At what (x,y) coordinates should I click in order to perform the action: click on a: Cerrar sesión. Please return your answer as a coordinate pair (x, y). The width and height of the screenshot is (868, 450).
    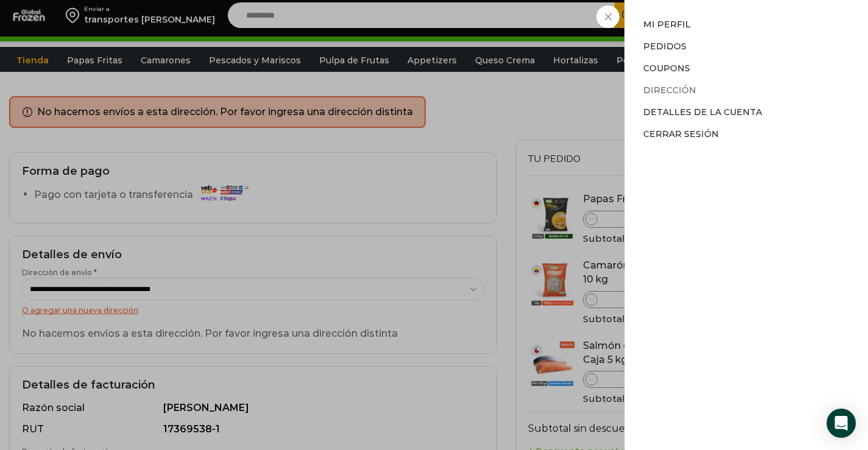
    Looking at the image, I should click on (680, 134).